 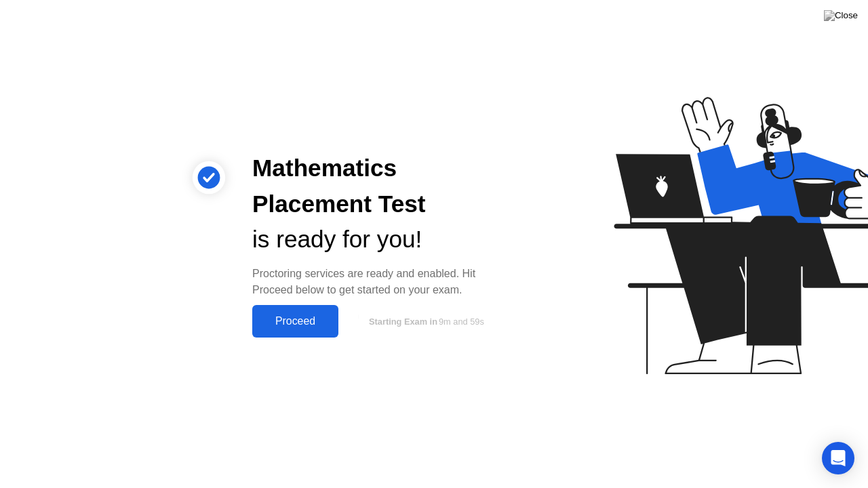 What do you see at coordinates (838, 459) in the screenshot?
I see `div: Open Intercom Messenger` at bounding box center [838, 459].